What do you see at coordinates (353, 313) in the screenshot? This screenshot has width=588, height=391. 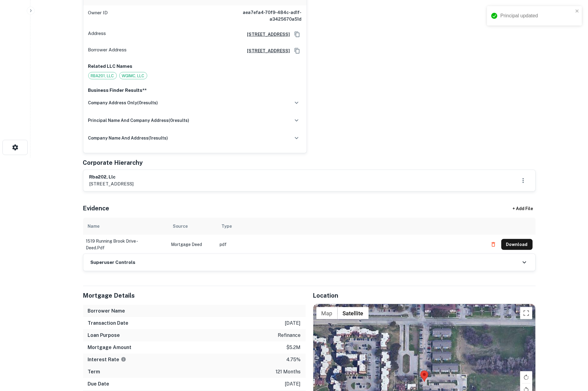 I see `button: Show satellite imagery` at bounding box center [353, 313].